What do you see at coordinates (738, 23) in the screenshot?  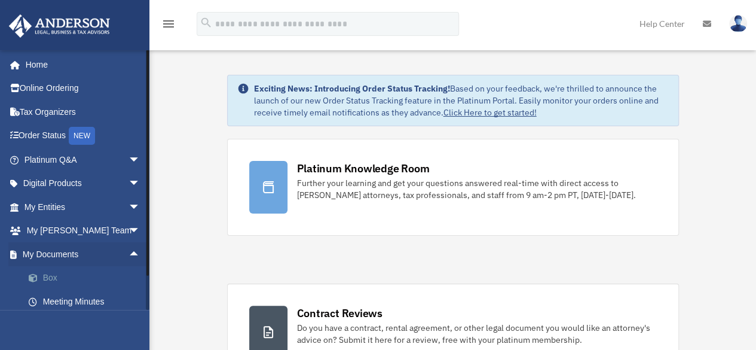 I see `img: User Pic` at bounding box center [738, 23].